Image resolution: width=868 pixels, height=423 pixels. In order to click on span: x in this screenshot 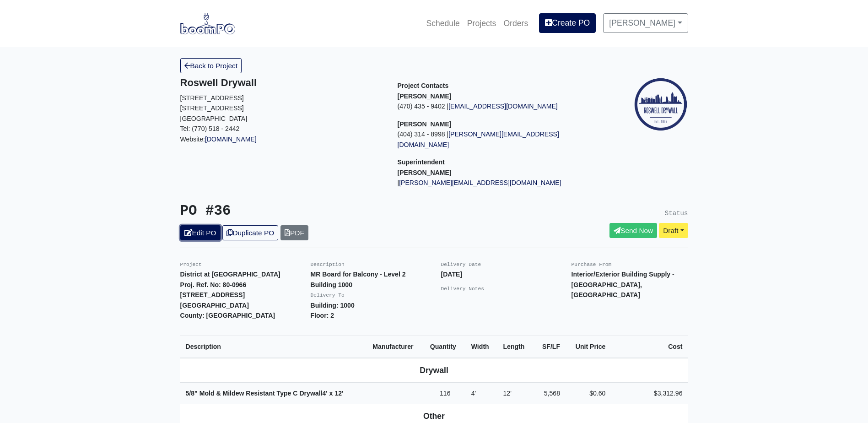, I will do `click(331, 393)`.